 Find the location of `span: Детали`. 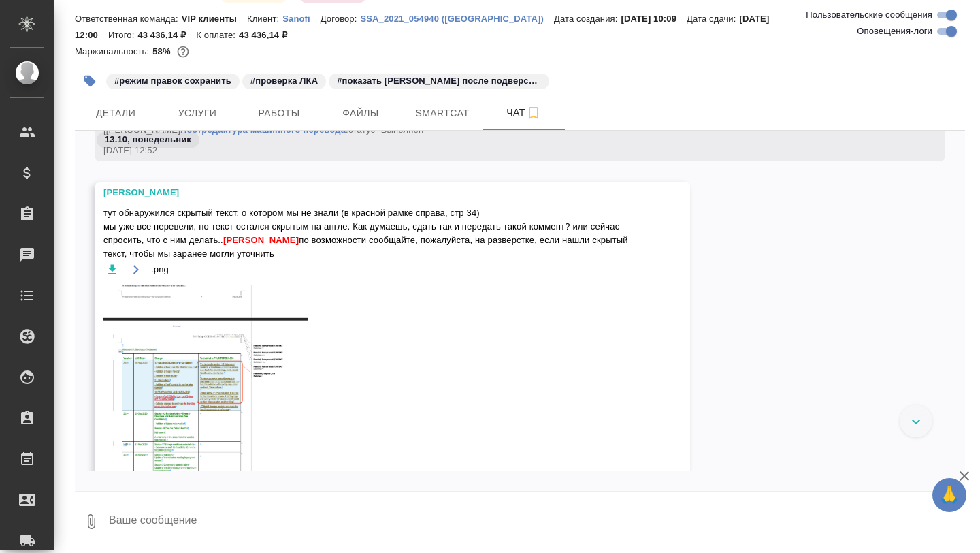

span: Детали is located at coordinates (116, 113).